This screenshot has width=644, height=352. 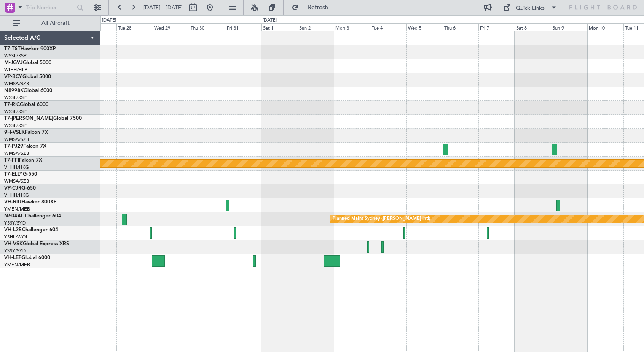 What do you see at coordinates (279, 27) in the screenshot?
I see `div: Sat 1` at bounding box center [279, 27].